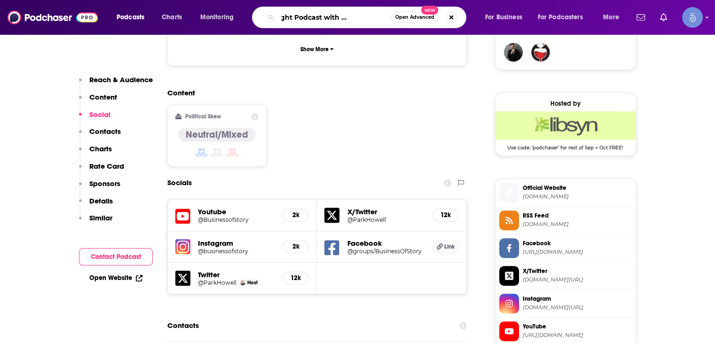 Image resolution: width=715 pixels, height=343 pixels. I want to click on p: Social, so click(100, 114).